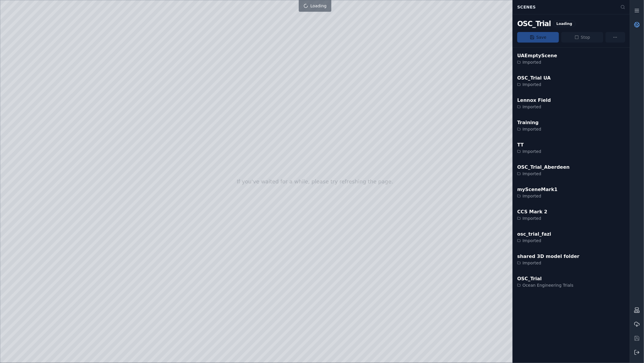 The height and width of the screenshot is (363, 644). Describe the element at coordinates (538, 189) in the screenshot. I see `div: mySceneMark1` at that location.